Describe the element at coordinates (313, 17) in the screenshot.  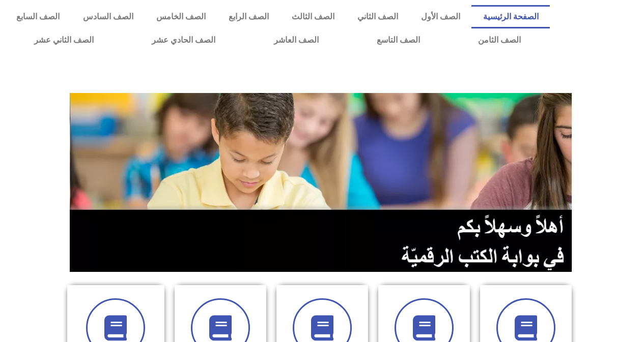
I see `a: الصف الثالث` at that location.